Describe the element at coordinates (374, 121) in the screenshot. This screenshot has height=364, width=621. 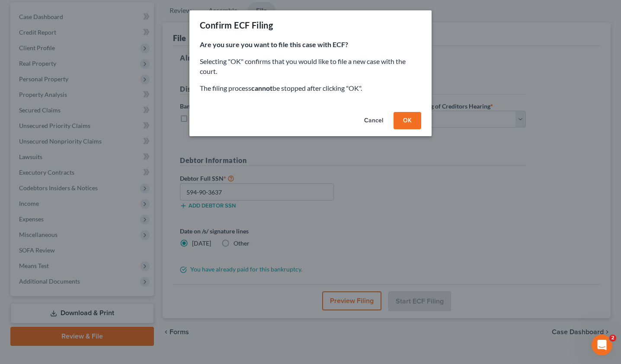
I see `button: Cancel` at that location.